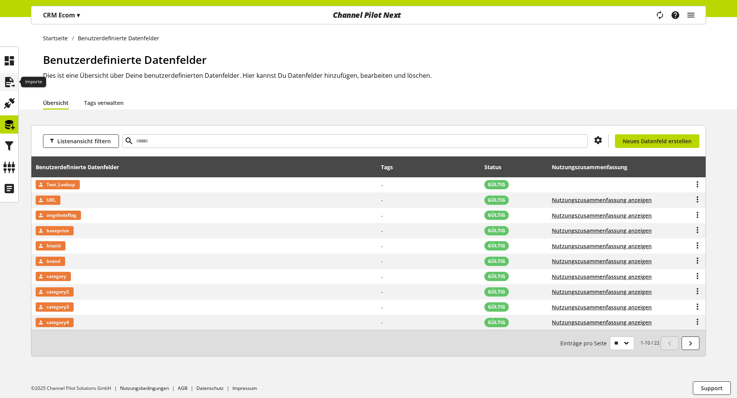 Image resolution: width=737 pixels, height=398 pixels. I want to click on span: category, so click(56, 277).